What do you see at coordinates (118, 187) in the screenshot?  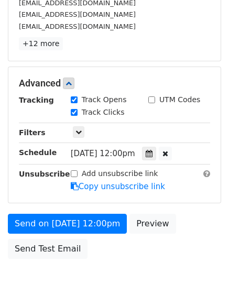 I see `a: Copy unsubscribe link` at bounding box center [118, 187].